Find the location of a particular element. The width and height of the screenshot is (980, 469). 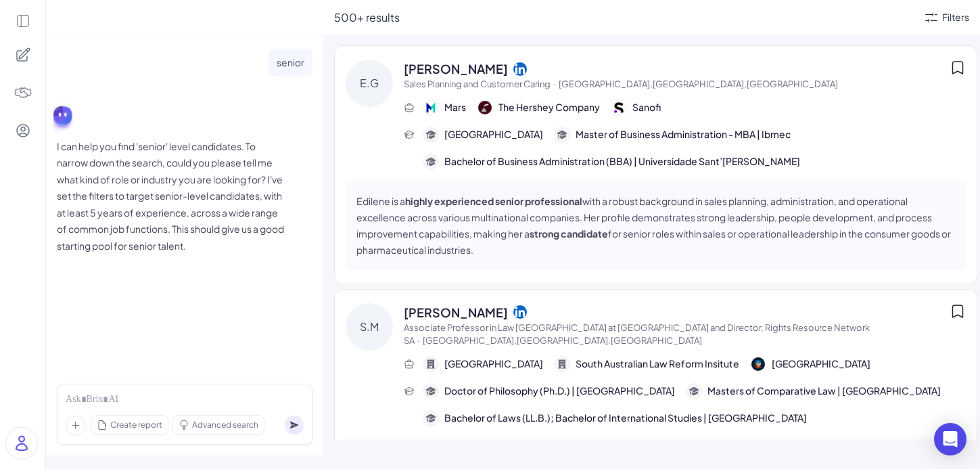

span: Create report is located at coordinates (136, 425).